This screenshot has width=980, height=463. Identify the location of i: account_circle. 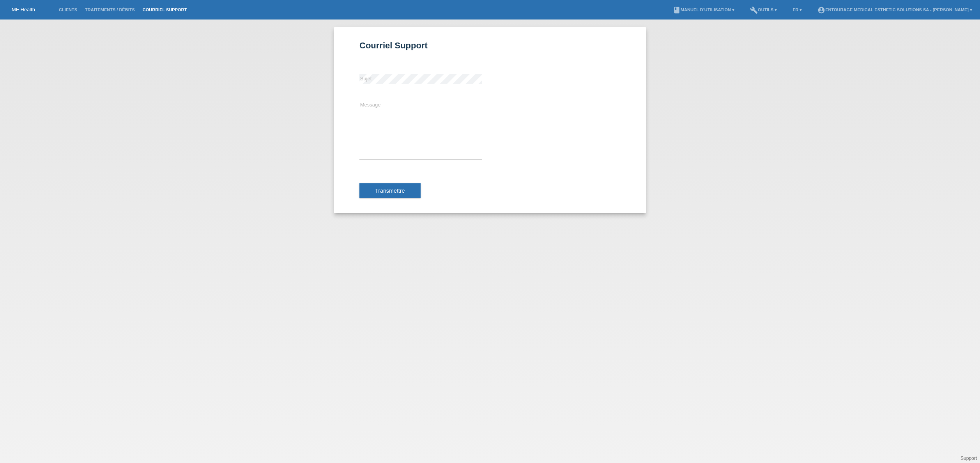
(821, 11).